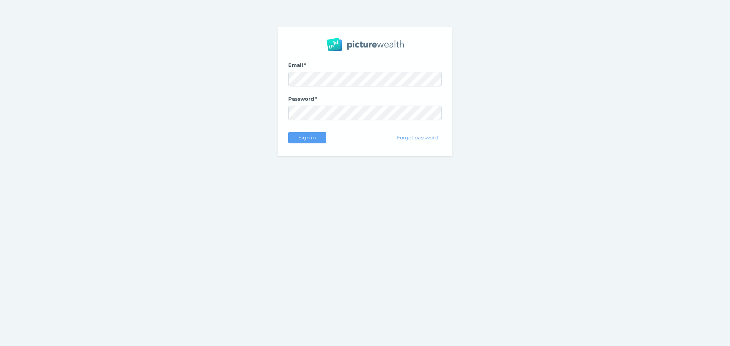 This screenshot has height=346, width=730. I want to click on button: Forgot password, so click(417, 137).